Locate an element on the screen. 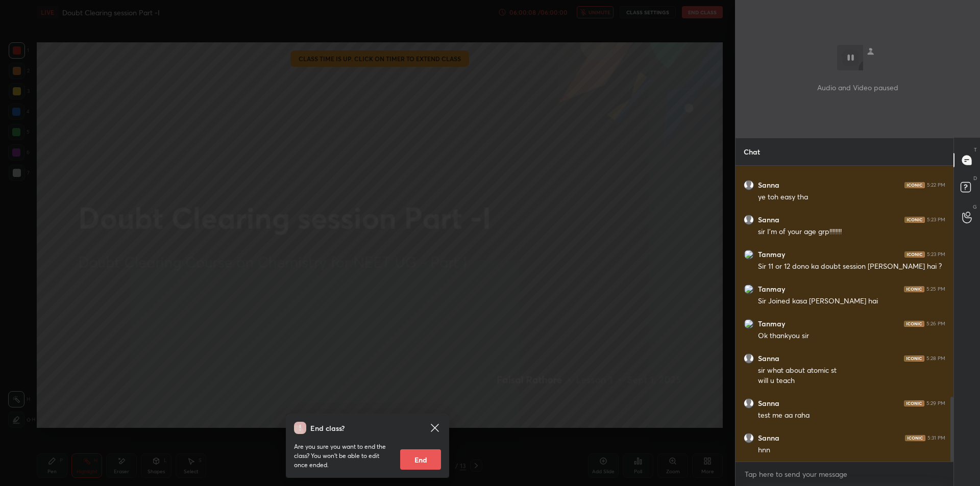  div: Ok thankyou sir is located at coordinates (851, 336).